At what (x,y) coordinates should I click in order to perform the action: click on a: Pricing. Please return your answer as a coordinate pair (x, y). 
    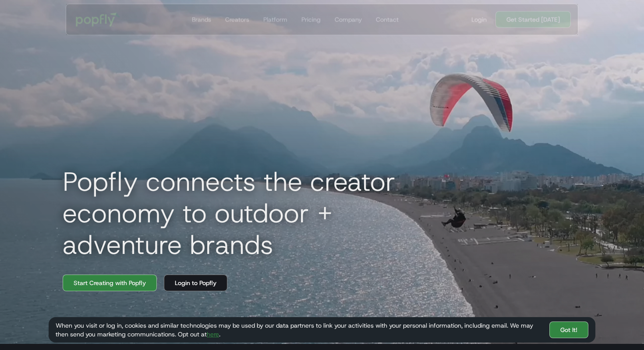
    Looking at the image, I should click on (311, 19).